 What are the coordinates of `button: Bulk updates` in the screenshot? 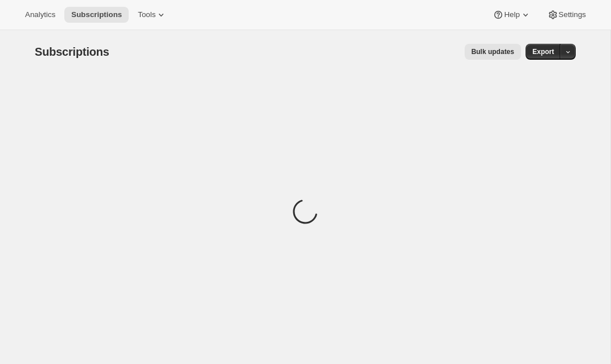 It's located at (493, 52).